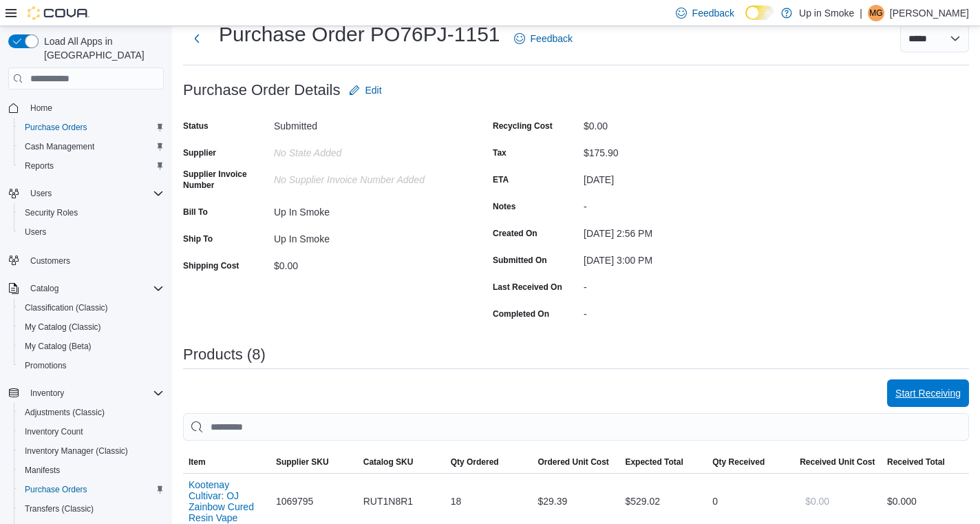 The image size is (980, 524). What do you see at coordinates (522, 126) in the screenshot?
I see `label: Recycling Cost` at bounding box center [522, 126].